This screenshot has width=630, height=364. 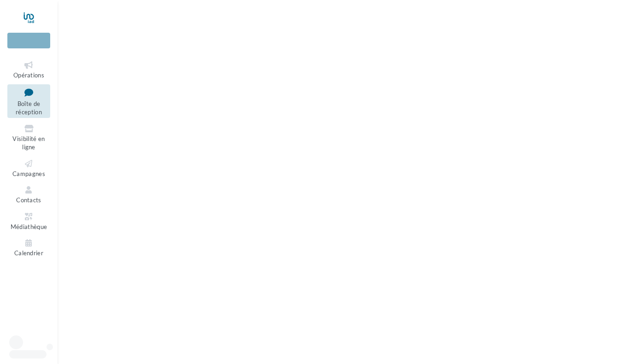 I want to click on a: Contacts, so click(x=28, y=194).